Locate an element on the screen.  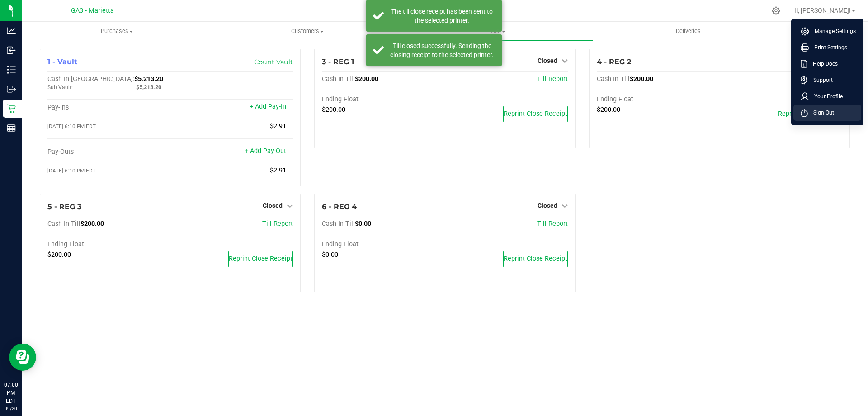
span: 6 - REG 4 is located at coordinates (339, 206).